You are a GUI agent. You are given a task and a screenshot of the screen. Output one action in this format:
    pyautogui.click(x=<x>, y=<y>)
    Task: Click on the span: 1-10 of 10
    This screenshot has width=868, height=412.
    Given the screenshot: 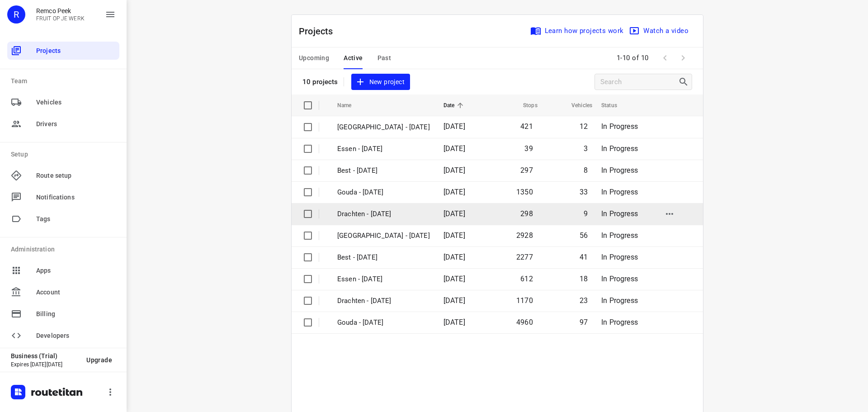 What is the action you would take?
    pyautogui.click(x=632, y=58)
    